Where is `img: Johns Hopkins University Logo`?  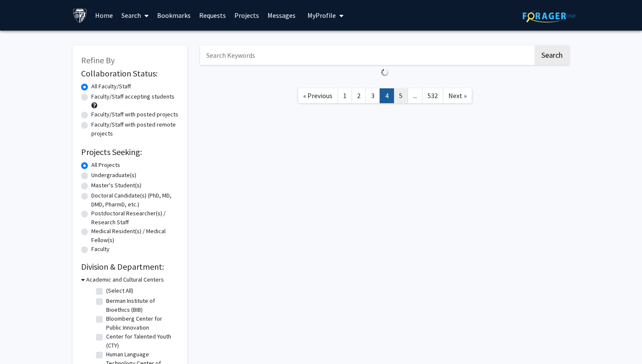 img: Johns Hopkins University Logo is located at coordinates (80, 15).